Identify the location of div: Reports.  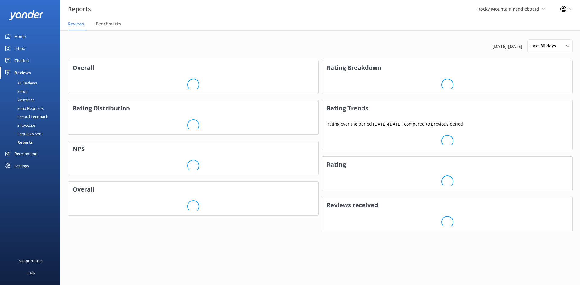
(18, 142).